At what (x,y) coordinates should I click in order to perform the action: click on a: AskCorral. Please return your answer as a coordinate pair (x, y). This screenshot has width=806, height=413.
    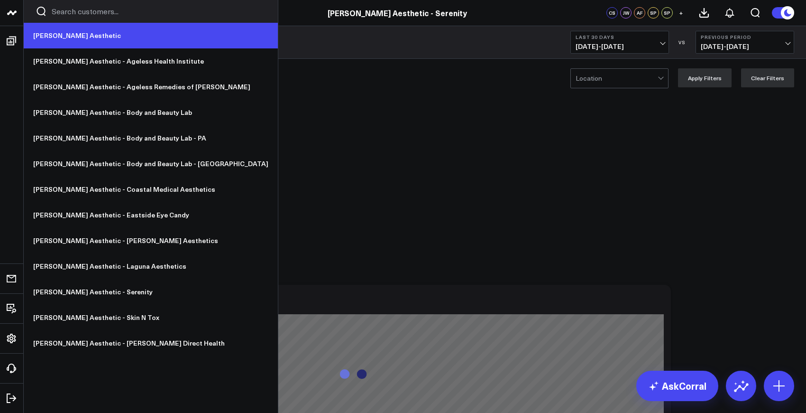
    Looking at the image, I should click on (677, 386).